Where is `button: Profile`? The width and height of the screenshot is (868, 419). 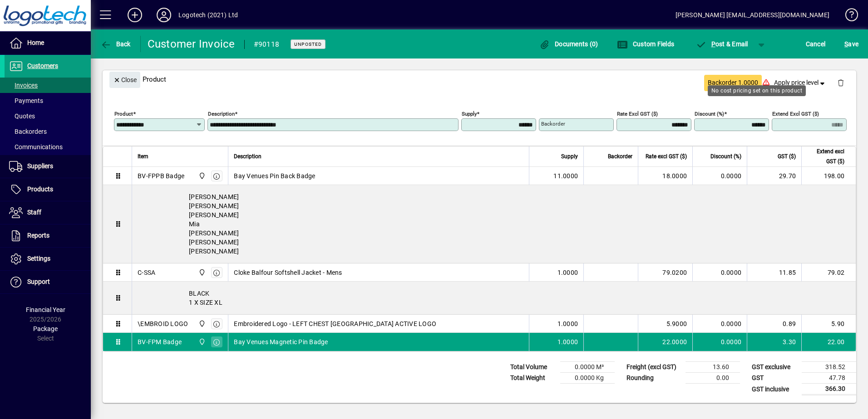 button: Profile is located at coordinates (164, 15).